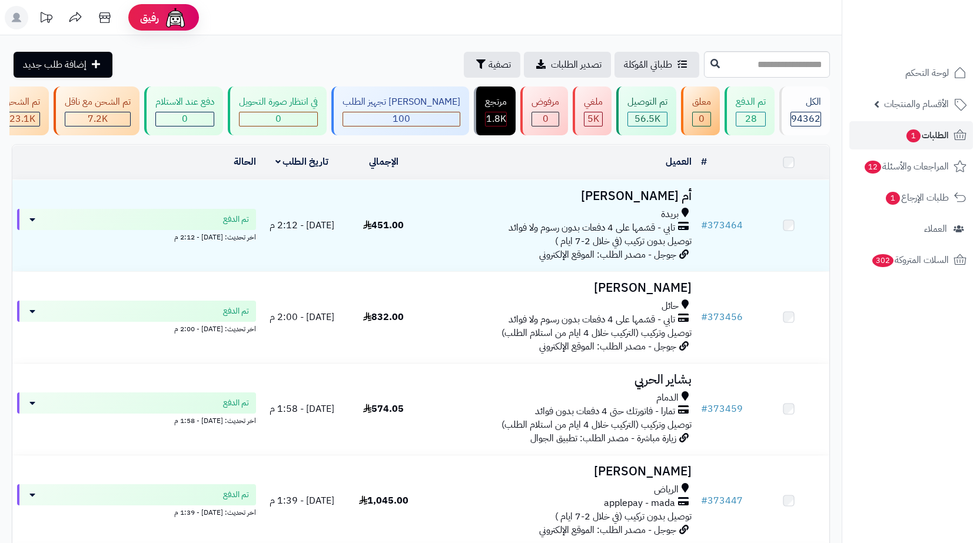 This screenshot has height=543, width=980. Describe the element at coordinates (913, 136) in the screenshot. I see `span: 1` at that location.